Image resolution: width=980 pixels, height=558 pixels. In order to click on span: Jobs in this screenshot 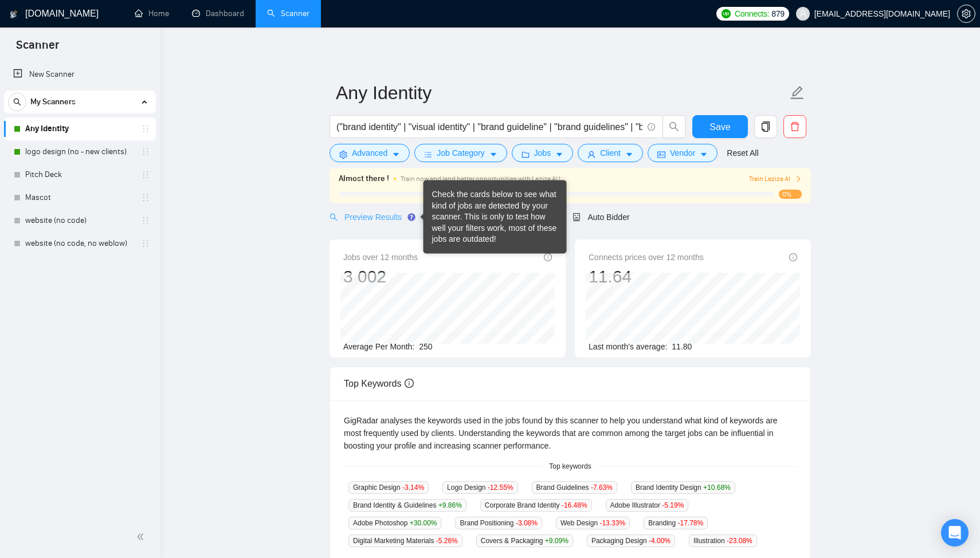, I will do `click(543, 153)`.